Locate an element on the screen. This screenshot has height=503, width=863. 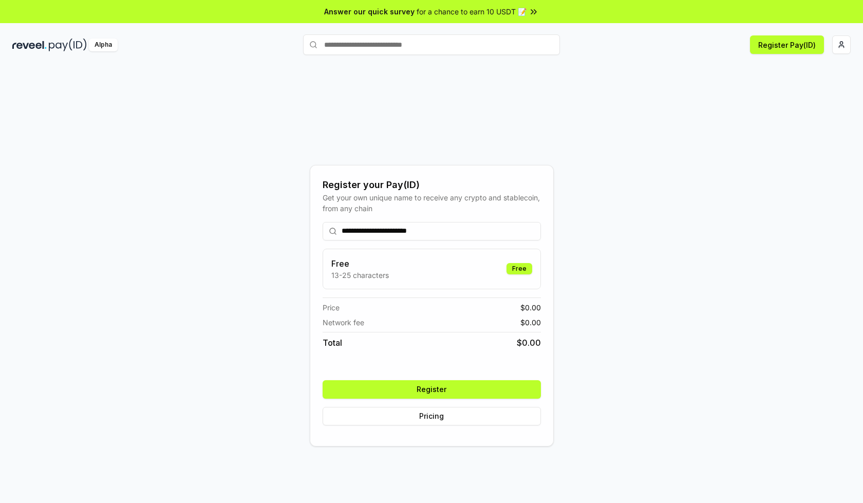
div: Get your own unique name to receive any crypto and stablecoin, from any chain is located at coordinates (431, 203).